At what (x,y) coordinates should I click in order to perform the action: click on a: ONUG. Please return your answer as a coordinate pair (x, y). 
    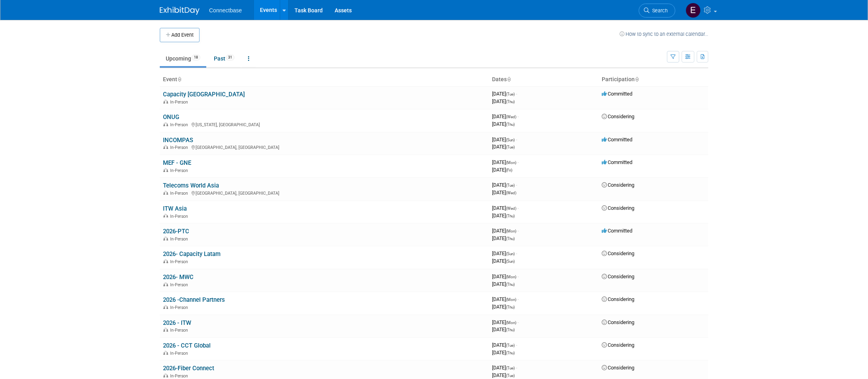
    Looking at the image, I should click on (171, 117).